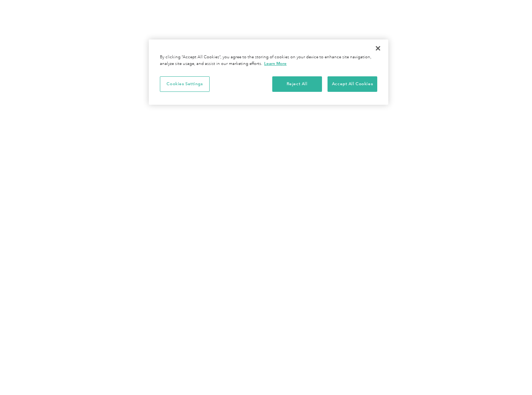 The width and height of the screenshot is (532, 395). I want to click on button: Close, so click(378, 48).